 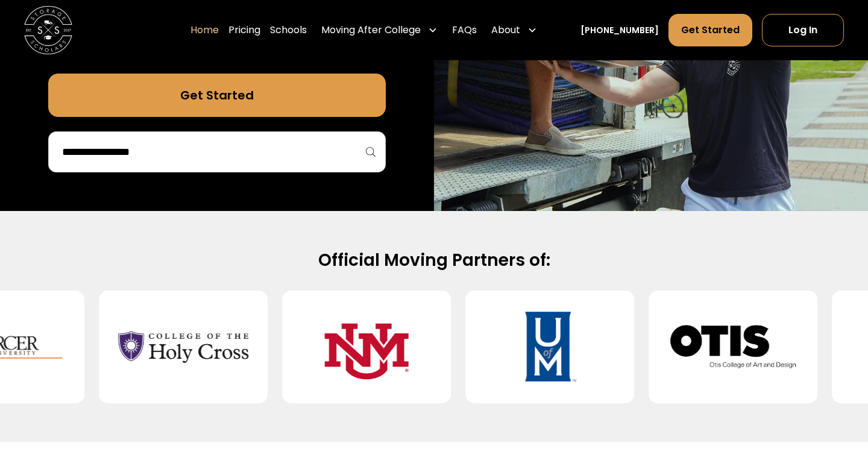 What do you see at coordinates (48, 30) in the screenshot?
I see `a: home` at bounding box center [48, 30].